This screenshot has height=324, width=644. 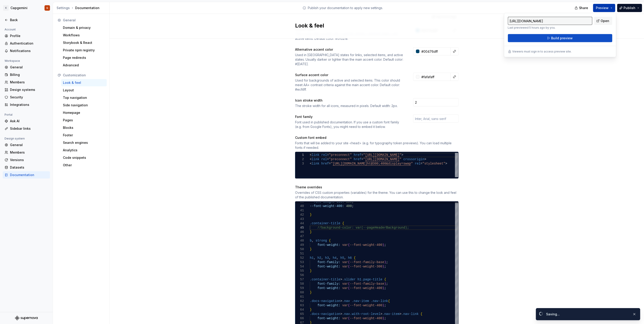 I want to click on a: Versions, so click(x=26, y=160).